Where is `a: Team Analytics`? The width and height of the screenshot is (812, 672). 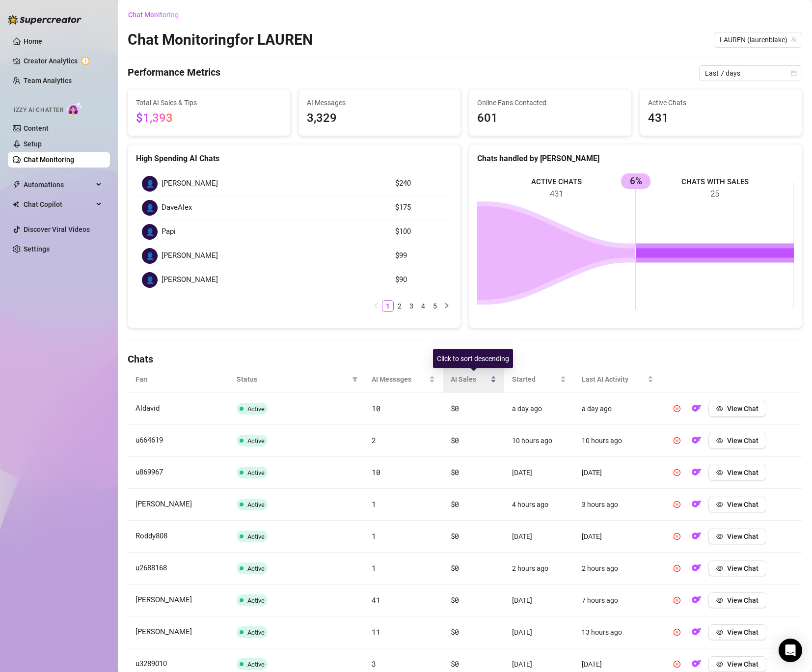
a: Team Analytics is located at coordinates (48, 80).